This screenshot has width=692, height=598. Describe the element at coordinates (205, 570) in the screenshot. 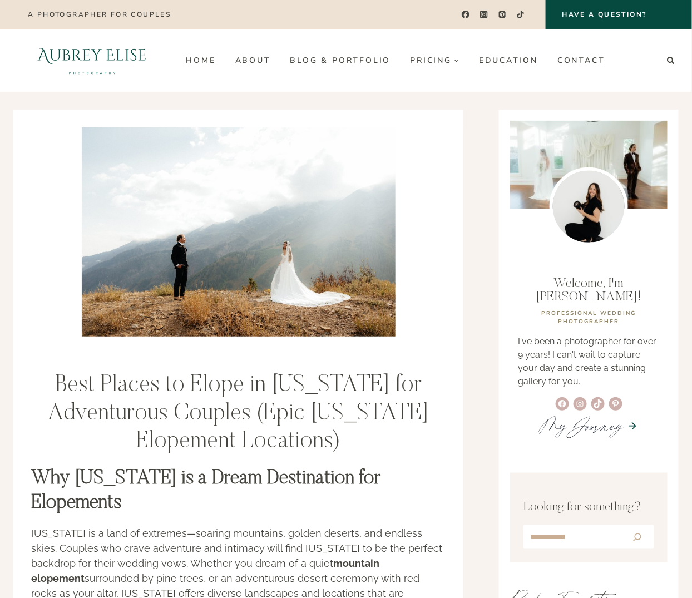

I see `strong: mountain elopement` at that location.